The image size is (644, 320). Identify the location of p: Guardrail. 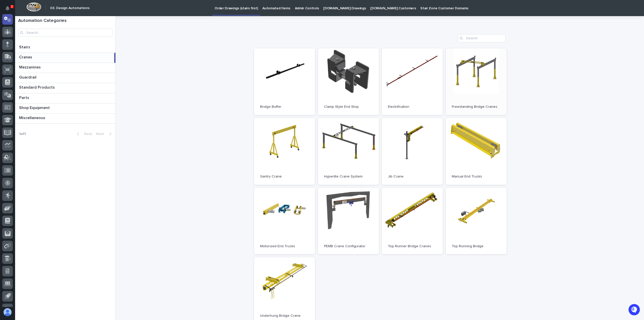
(28, 77).